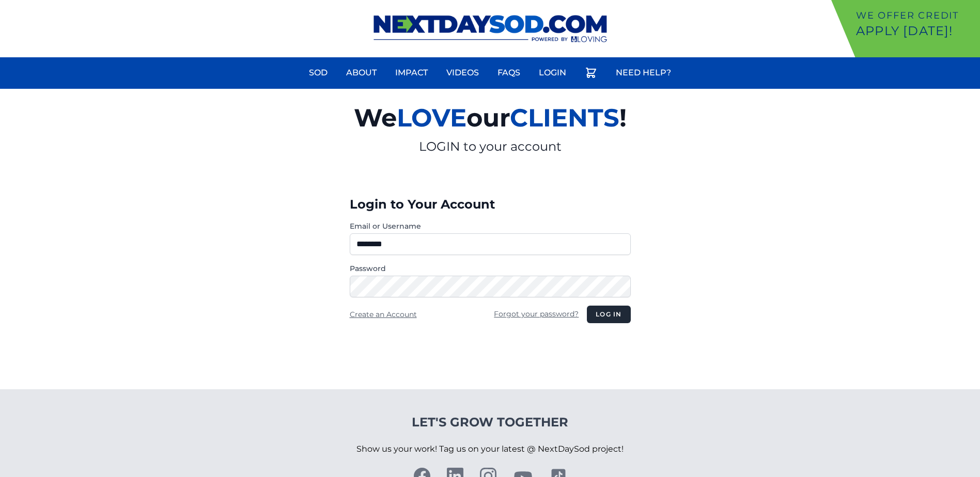 The height and width of the screenshot is (477, 980). Describe the element at coordinates (383, 314) in the screenshot. I see `a: Create an Account` at that location.